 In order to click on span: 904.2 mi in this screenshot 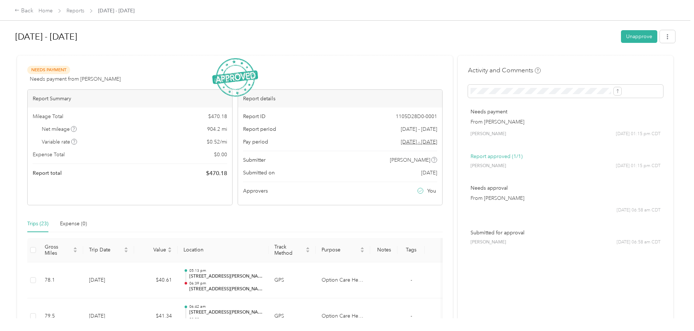, I will do `click(217, 129)`.